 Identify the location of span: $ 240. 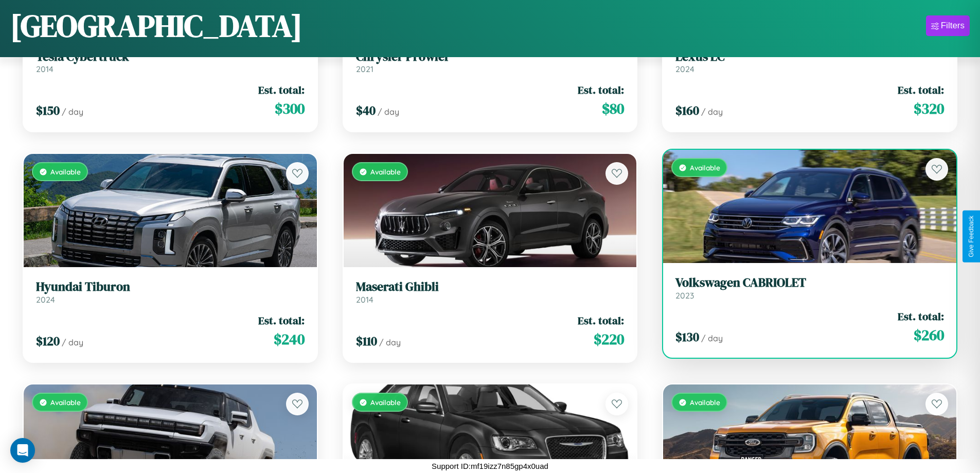
(289, 340).